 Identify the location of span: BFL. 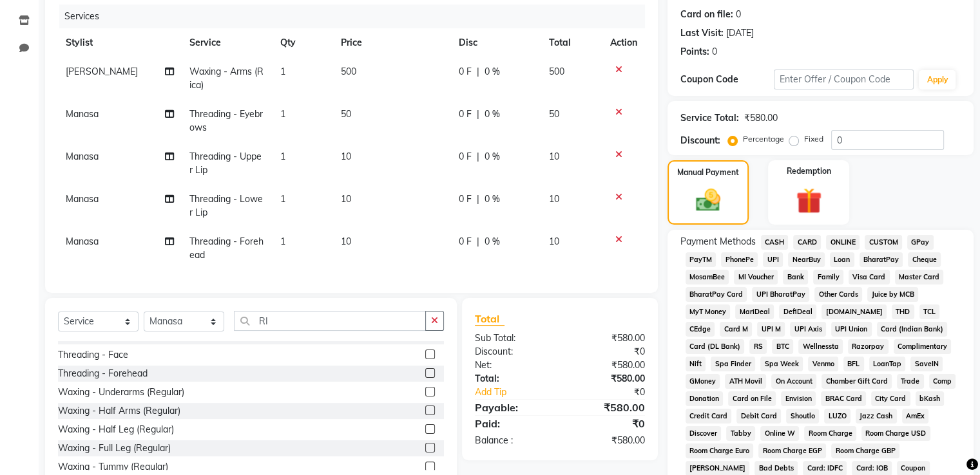
(853, 363).